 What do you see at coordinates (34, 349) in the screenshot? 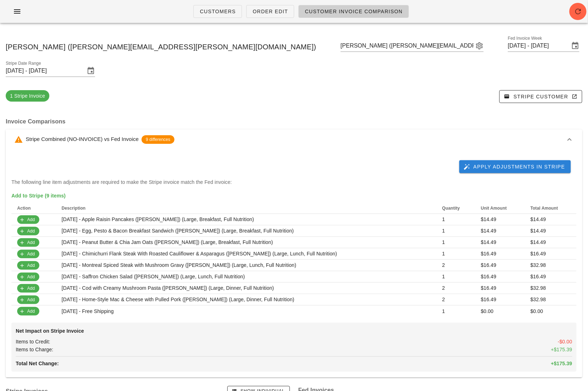
I see `span: Items to Charge:` at bounding box center [34, 349].